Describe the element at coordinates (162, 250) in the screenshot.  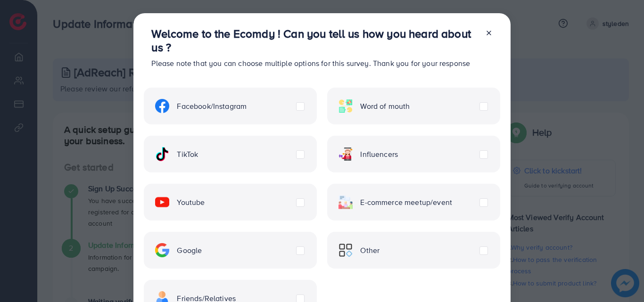
I see `img: ic-google.5bdd9b68.svg` at that location.